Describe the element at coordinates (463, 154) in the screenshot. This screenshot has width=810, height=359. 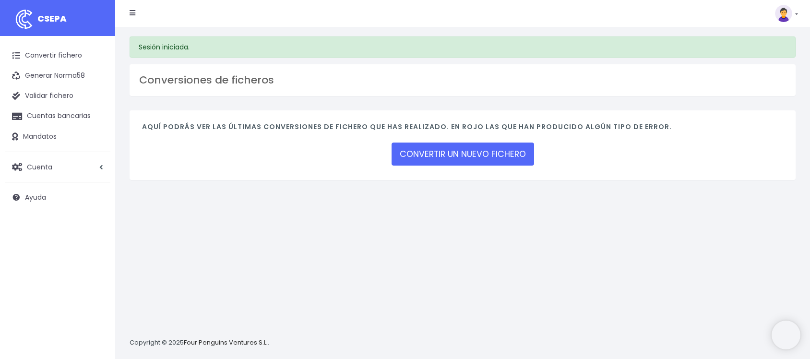
I see `a: CONVERTIR UN NUEVO FICHERO` at that location.